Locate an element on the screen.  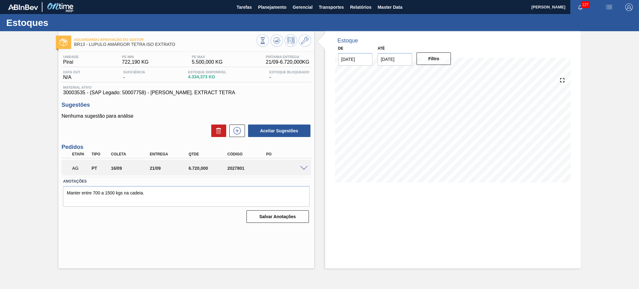
button: Aceitar Sugestões is located at coordinates (279, 131).